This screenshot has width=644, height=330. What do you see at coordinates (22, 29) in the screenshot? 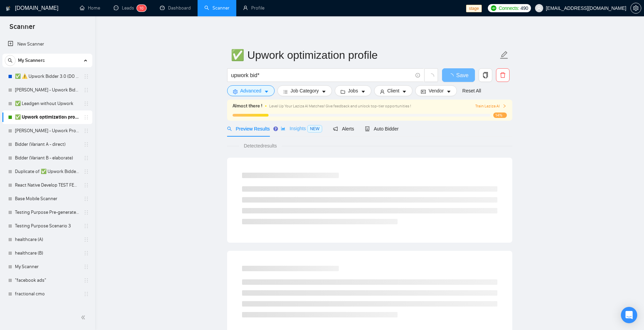
I see `span: Scanner` at bounding box center [22, 29].